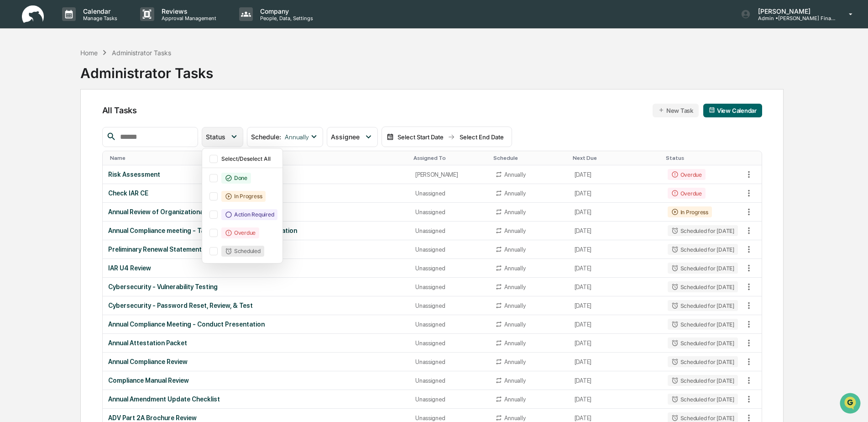 Image resolution: width=868 pixels, height=422 pixels. Describe the element at coordinates (256, 362) in the screenshot. I see `div: Annual Compliance Review` at that location.